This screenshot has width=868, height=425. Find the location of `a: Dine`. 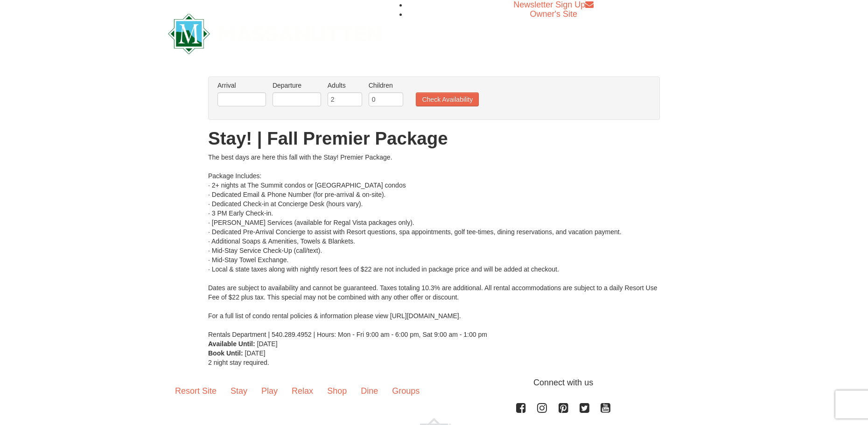

a: Dine is located at coordinates (369, 391).